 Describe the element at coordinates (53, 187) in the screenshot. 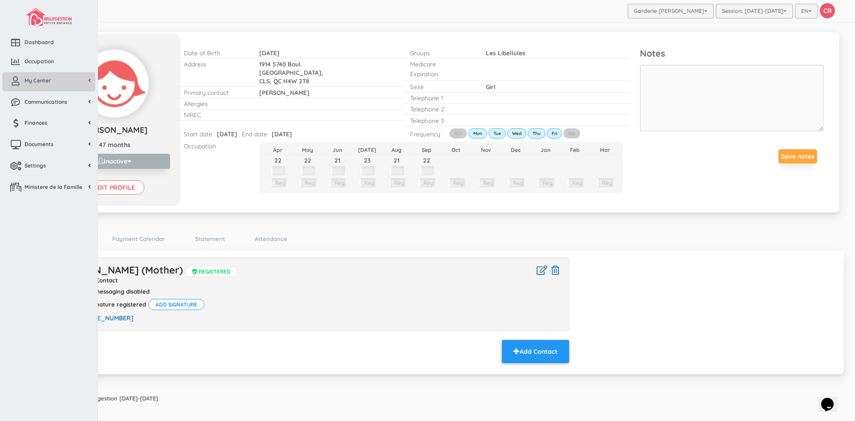

I see `span: Ministere de la Famille` at that location.